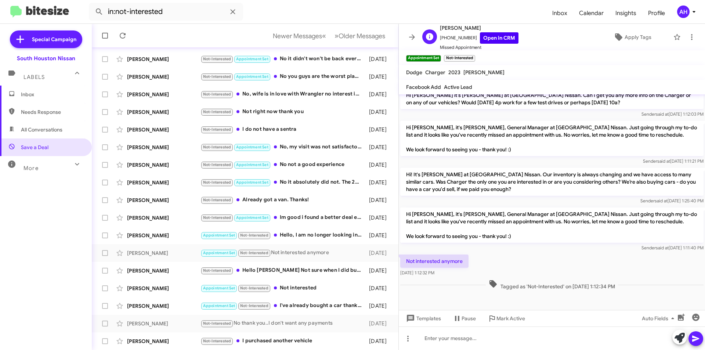  Describe the element at coordinates (34, 77) in the screenshot. I see `span: Labels` at that location.